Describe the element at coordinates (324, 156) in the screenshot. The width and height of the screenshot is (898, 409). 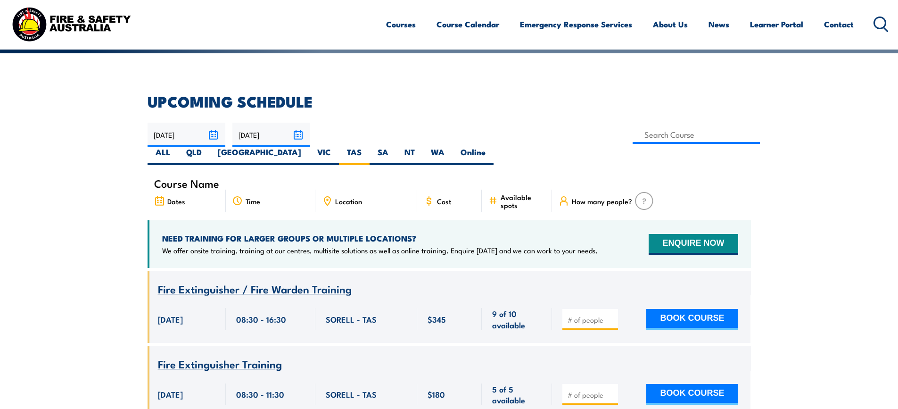
I see `label: VIC` at that location.